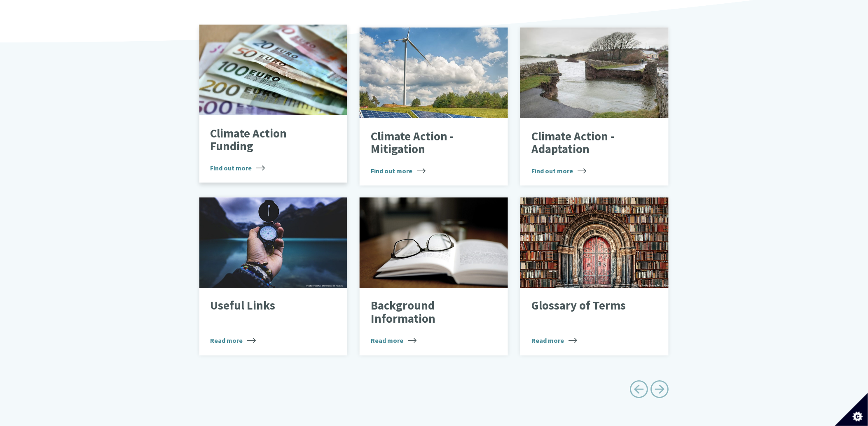  I want to click on p: Useful Links, so click(267, 307).